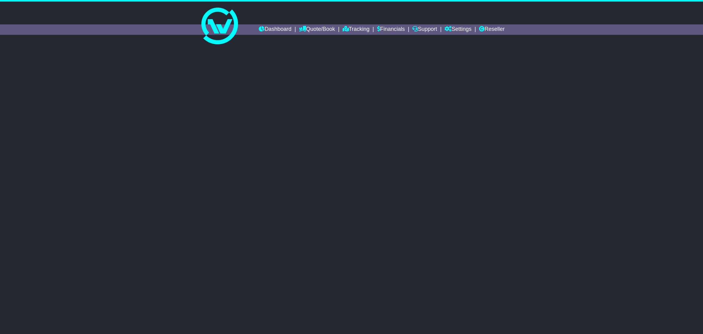  What do you see at coordinates (391, 30) in the screenshot?
I see `a: Financials` at bounding box center [391, 30].